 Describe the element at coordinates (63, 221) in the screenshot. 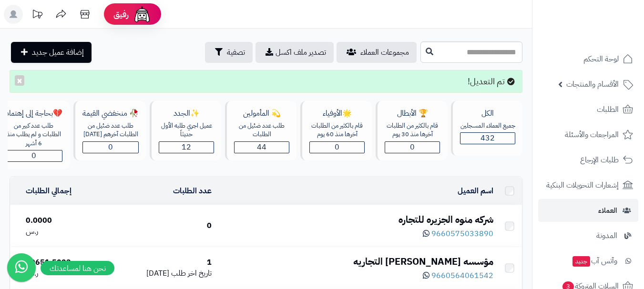

I see `div: 0.0000` at that location.